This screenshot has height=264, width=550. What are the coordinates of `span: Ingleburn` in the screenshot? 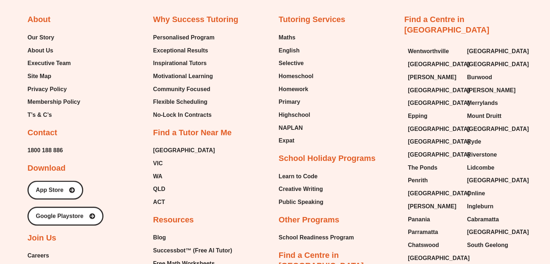 It's located at (480, 206).